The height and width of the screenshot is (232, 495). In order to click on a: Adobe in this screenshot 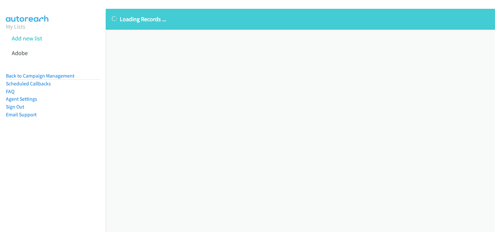, I will do `click(20, 53)`.